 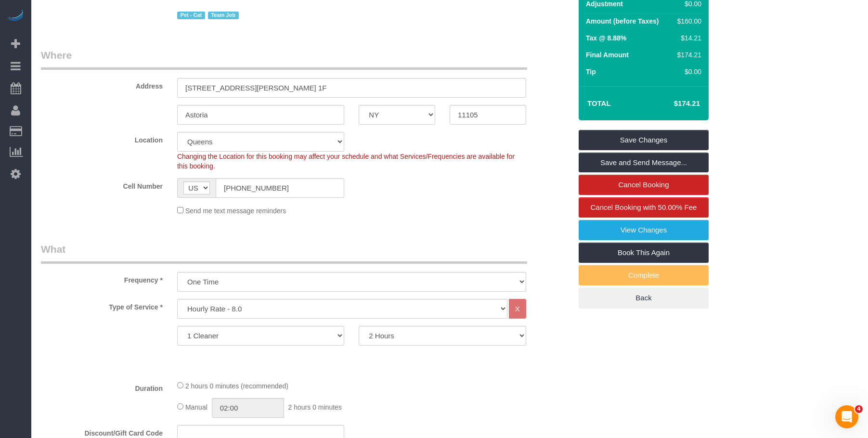 What do you see at coordinates (197, 407) in the screenshot?
I see `span: Manual` at bounding box center [197, 407].